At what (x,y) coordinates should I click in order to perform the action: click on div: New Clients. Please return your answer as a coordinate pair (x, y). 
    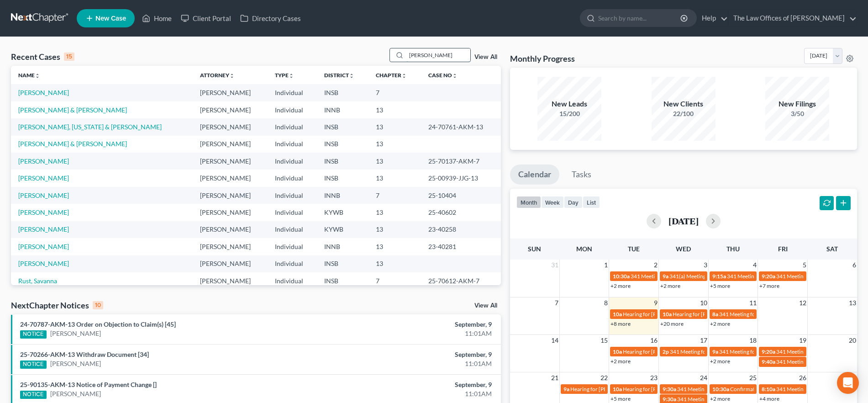
    Looking at the image, I should click on (683, 103).